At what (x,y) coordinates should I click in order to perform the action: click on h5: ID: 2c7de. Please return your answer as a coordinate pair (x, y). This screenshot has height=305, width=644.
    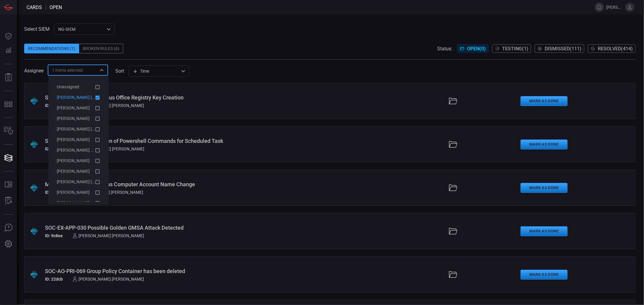
    Looking at the image, I should click on (54, 105).